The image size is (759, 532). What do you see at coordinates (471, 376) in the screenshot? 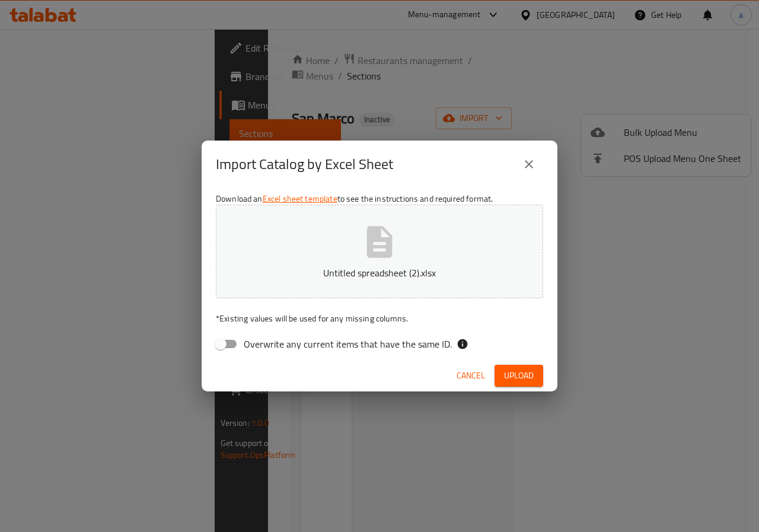
I see `button: Cancel` at bounding box center [471, 376].